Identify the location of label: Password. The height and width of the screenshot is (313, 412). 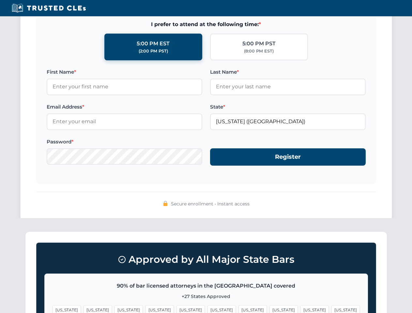
(124, 142).